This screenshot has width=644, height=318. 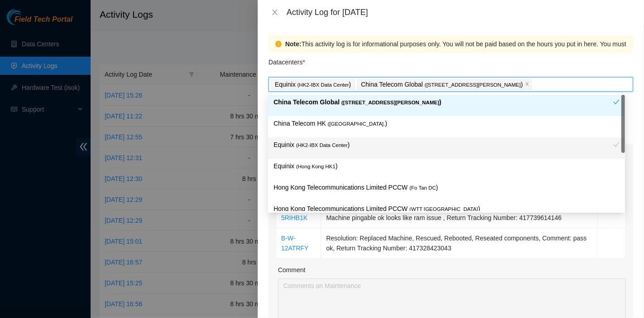 I want to click on td: Resolution: Replaced Machine, Rescued, Rebooted, Reseated components, Comment: pass ok, Return Tr..., so click(x=459, y=243).